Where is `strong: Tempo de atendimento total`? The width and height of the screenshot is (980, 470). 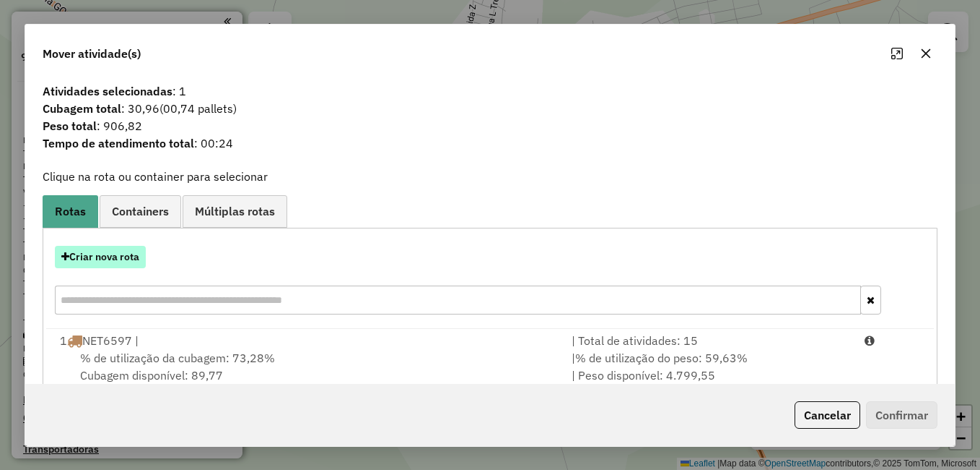 strong: Tempo de atendimento total is located at coordinates (118, 143).